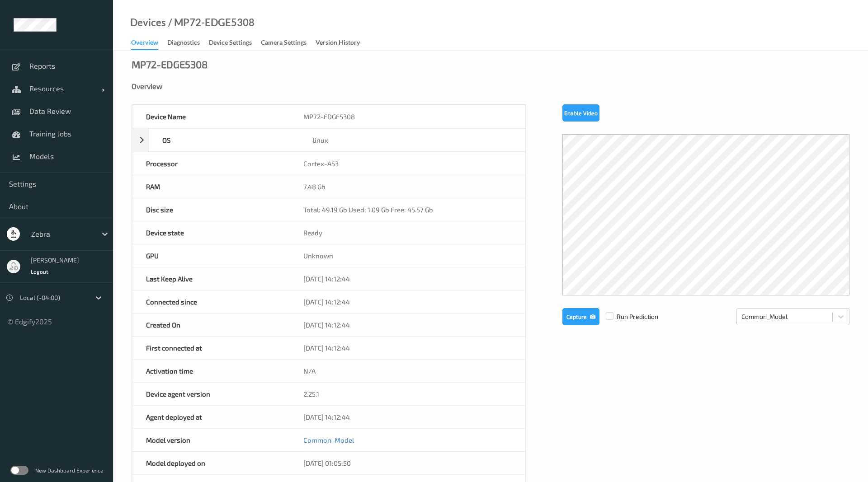 The image size is (868, 482). What do you see at coordinates (211, 302) in the screenshot?
I see `div: Connected since` at bounding box center [211, 302].